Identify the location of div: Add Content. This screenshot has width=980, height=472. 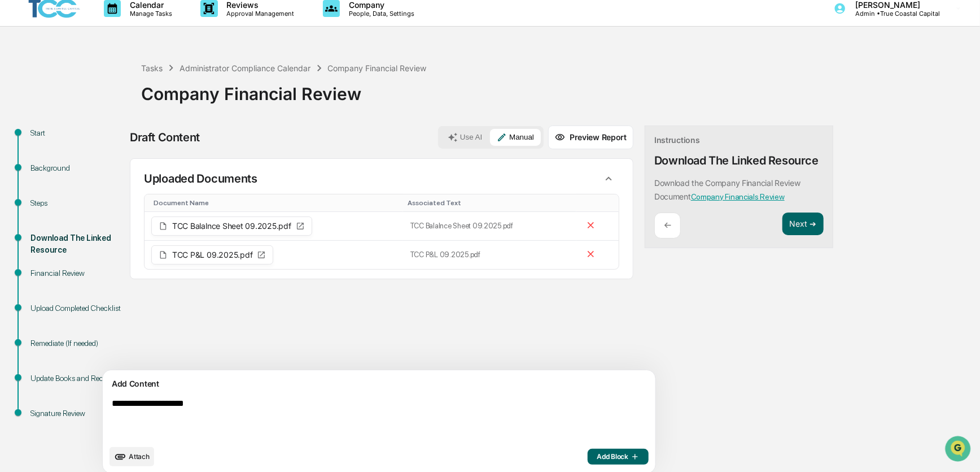
(379, 383).